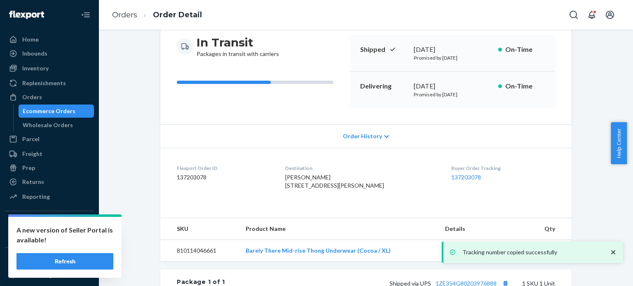  What do you see at coordinates (199, 229) in the screenshot?
I see `th: SKU` at bounding box center [199, 229].